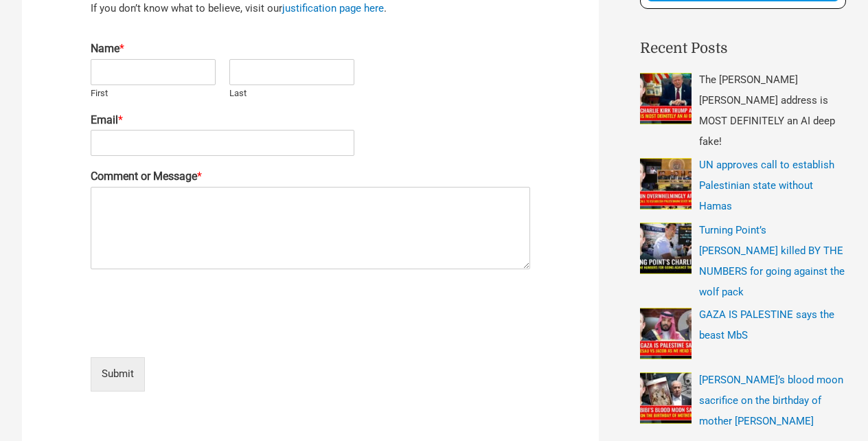  I want to click on nav: Recent Posts, so click(743, 250).